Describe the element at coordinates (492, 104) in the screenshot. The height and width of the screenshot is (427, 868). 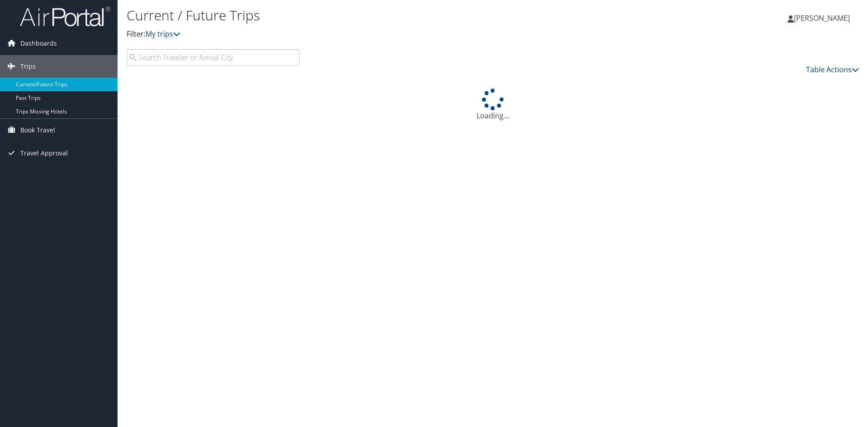
I see `div: Loading...` at that location.